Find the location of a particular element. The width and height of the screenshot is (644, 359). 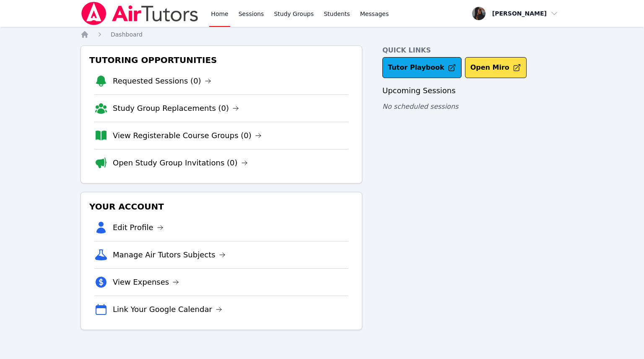

a: Study Group Replacements (0) is located at coordinates (176, 108).